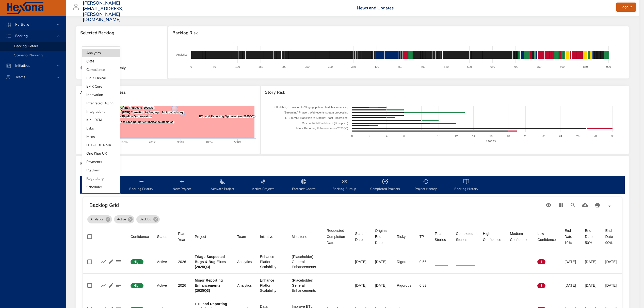 The height and width of the screenshot is (308, 644). Describe the element at coordinates (101, 78) in the screenshot. I see `li: EMR Clinical` at that location.